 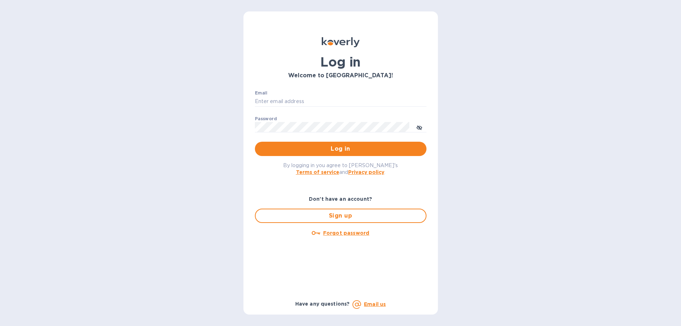 What do you see at coordinates (340, 199) in the screenshot?
I see `b: Don't have an account?` at bounding box center [340, 199].